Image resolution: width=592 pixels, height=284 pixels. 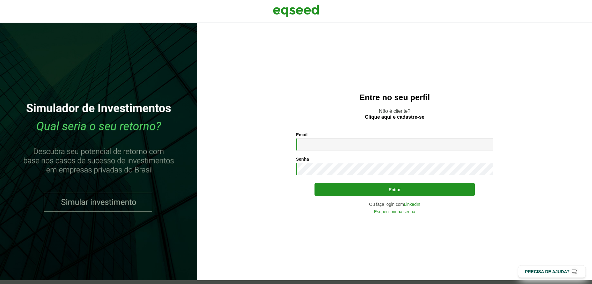 What do you see at coordinates (303, 159) in the screenshot?
I see `label: Senha` at bounding box center [303, 159].